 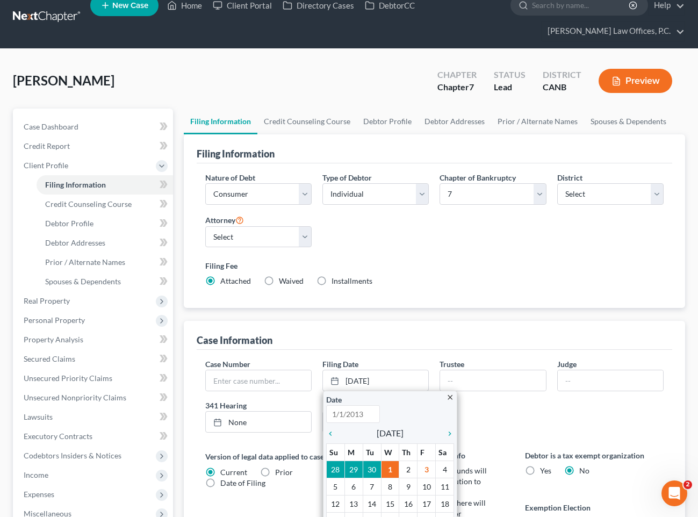 I want to click on span: Expenses, so click(x=39, y=494).